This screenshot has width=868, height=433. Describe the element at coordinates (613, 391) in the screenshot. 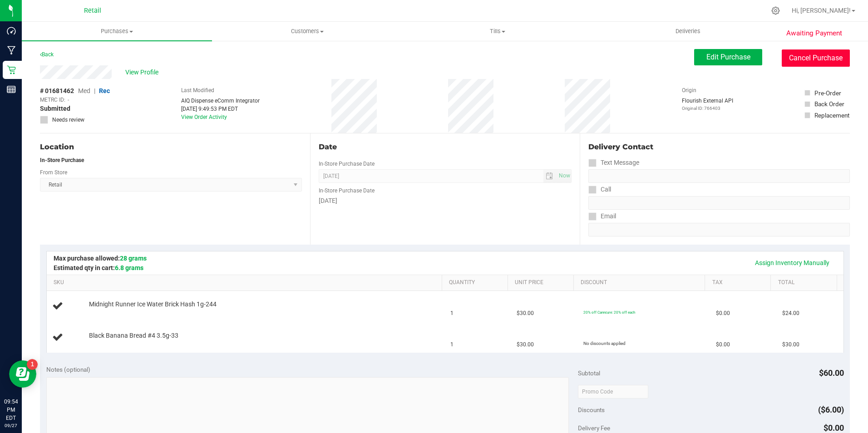

I see `input: Promo Code` at that location.